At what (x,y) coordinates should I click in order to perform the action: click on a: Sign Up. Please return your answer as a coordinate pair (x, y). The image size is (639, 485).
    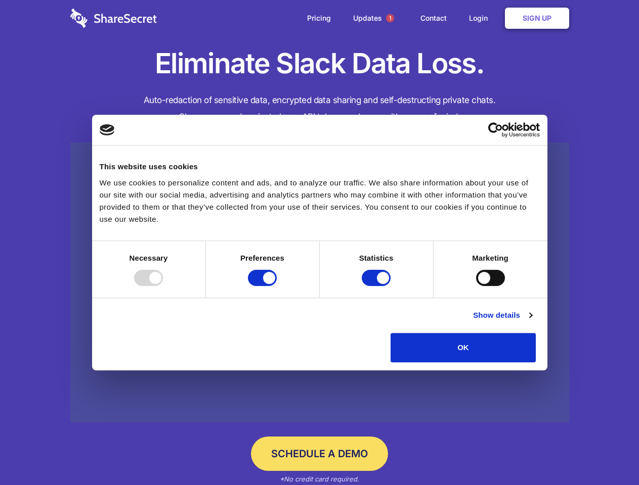
    Looking at the image, I should click on (536, 18).